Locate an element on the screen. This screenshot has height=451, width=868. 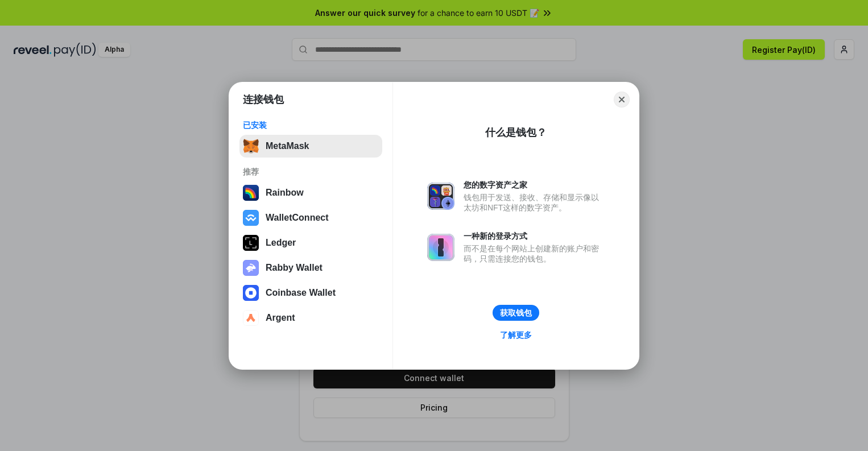
h1: 连接钱包 is located at coordinates (263, 99).